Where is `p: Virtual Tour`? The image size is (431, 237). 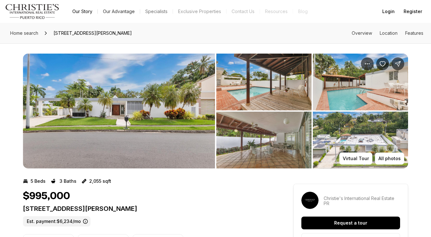 p: Virtual Tour is located at coordinates (356, 158).